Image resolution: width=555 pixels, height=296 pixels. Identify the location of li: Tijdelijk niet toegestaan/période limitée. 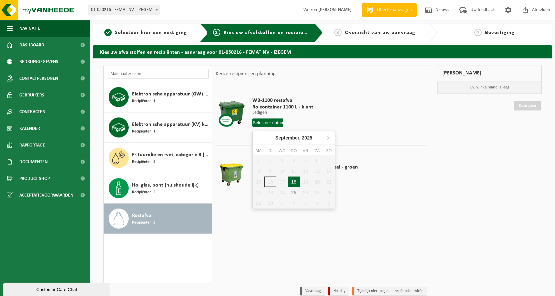
(389, 291).